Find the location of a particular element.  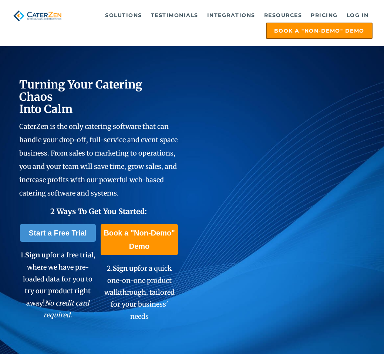

em: No credit card required. is located at coordinates (66, 309).